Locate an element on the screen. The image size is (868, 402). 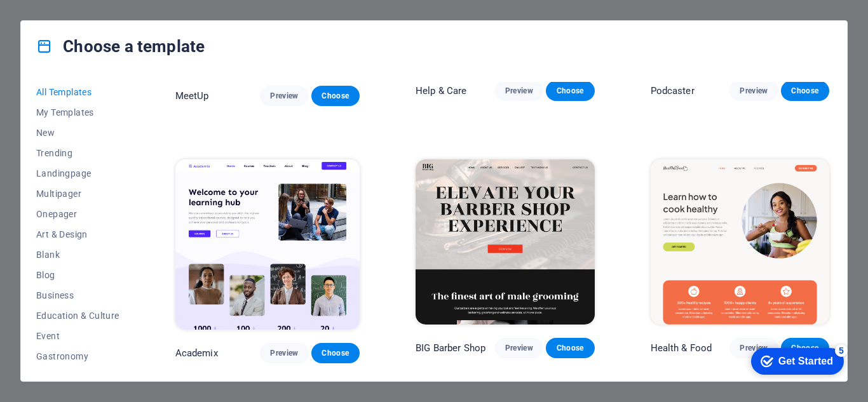
span: Art & Design is located at coordinates (78, 234).